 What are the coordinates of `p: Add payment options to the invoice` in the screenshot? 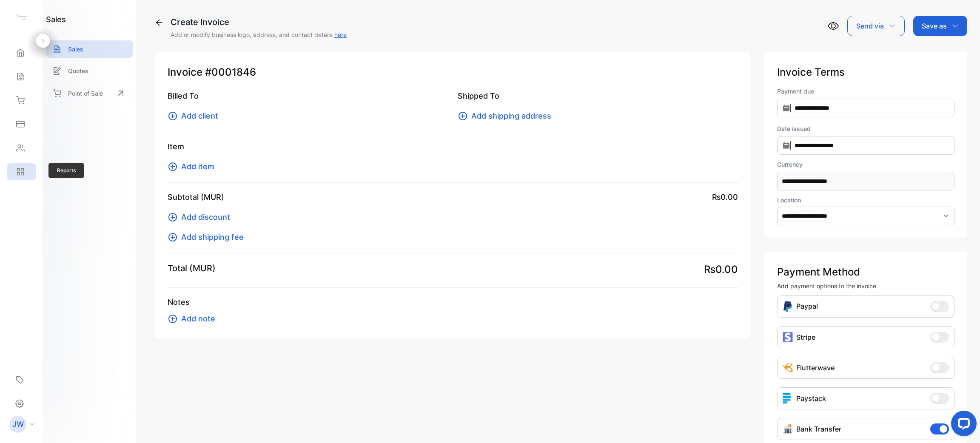 It's located at (865, 286).